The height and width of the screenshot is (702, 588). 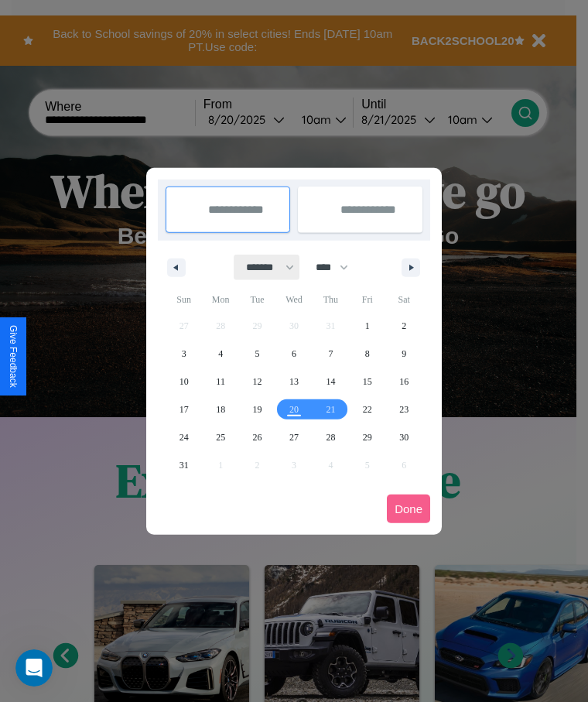 I want to click on span: 23, so click(x=404, y=409).